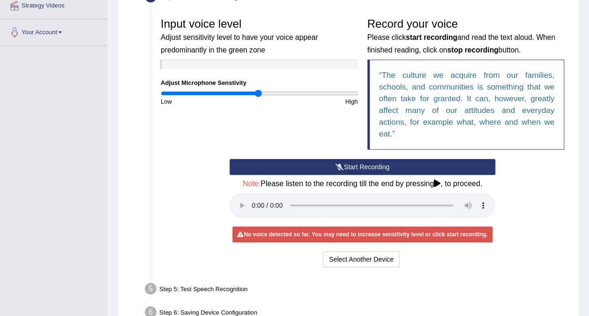  Describe the element at coordinates (362, 184) in the screenshot. I see `h4: Please listen to the recording till the end by pressing , to proceed.` at that location.